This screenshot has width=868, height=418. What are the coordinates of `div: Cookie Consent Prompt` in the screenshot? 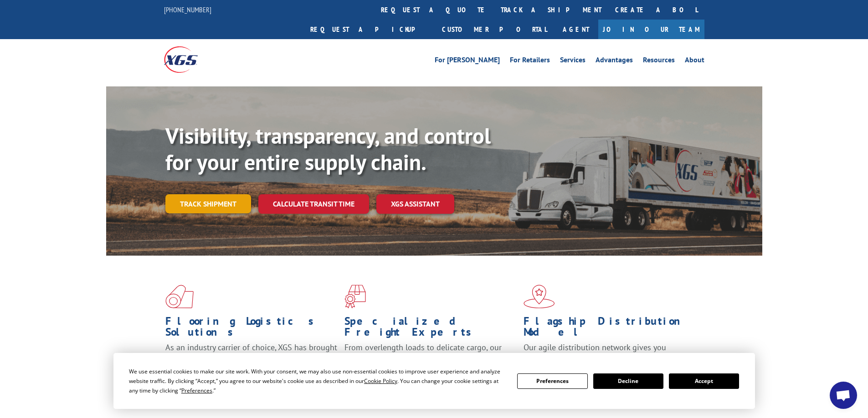 It's located at (434, 381).